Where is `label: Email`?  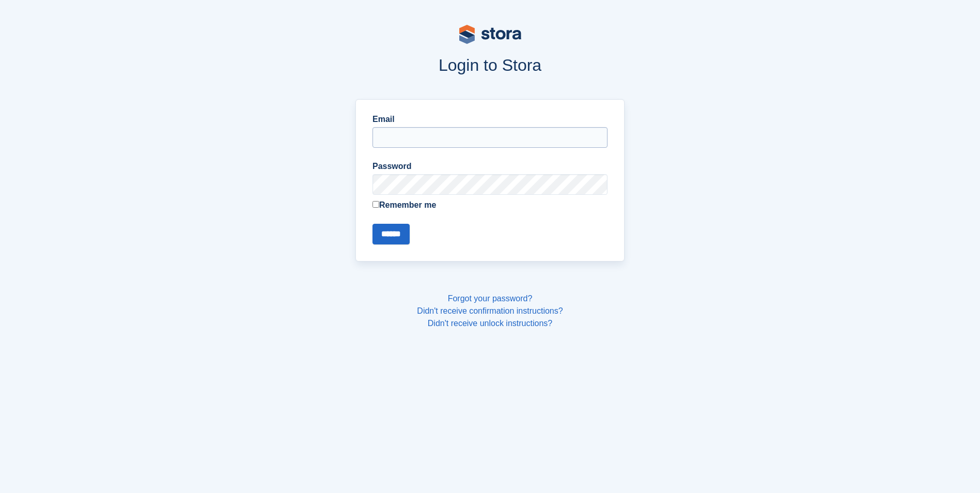
label: Email is located at coordinates (490, 120).